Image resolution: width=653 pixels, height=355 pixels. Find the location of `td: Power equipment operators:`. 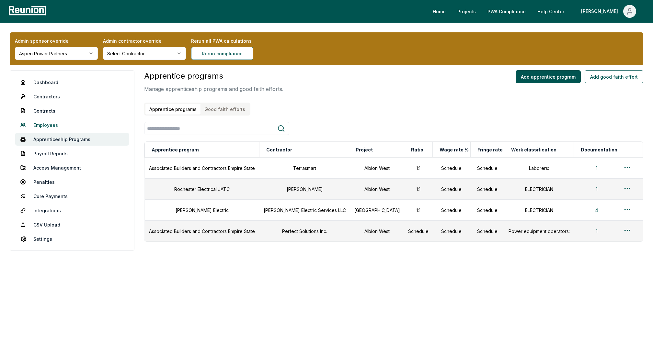

td: Power equipment operators: is located at coordinates (539, 231).